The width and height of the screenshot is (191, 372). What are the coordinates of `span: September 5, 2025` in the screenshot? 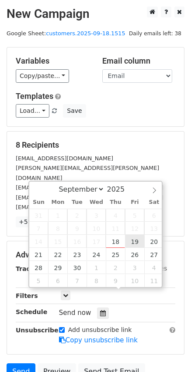 It's located at (134, 215).